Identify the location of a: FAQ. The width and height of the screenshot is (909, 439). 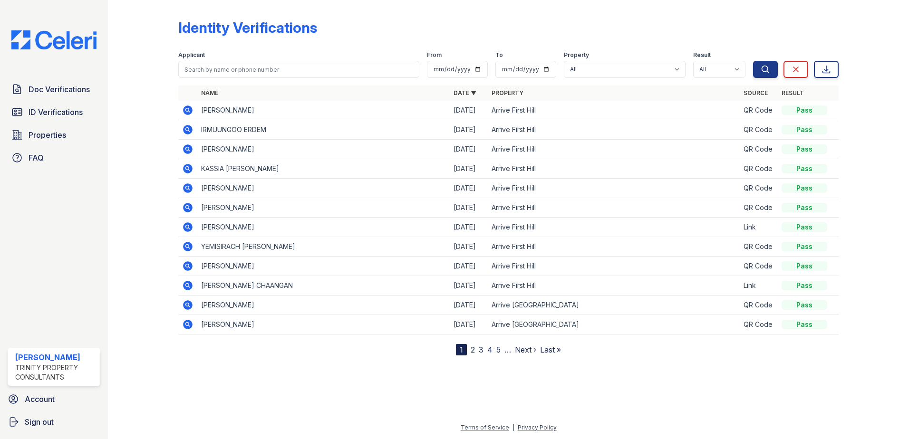
(54, 158).